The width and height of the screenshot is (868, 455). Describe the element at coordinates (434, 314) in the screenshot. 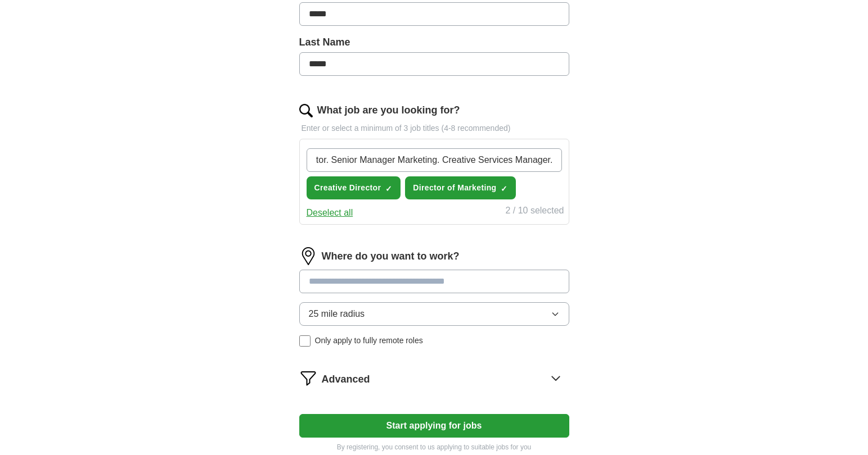

I see `button: 25 mile radius` at that location.